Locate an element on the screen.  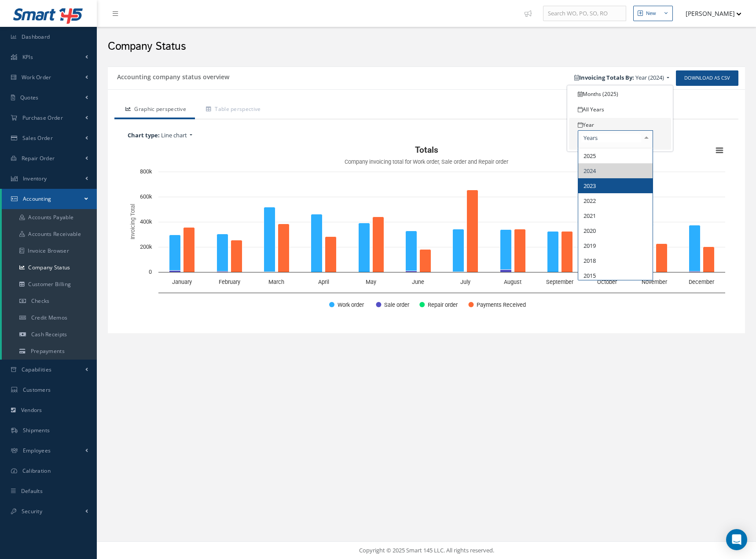
path: January, 354,465. Payments Received. is located at coordinates (189, 250).